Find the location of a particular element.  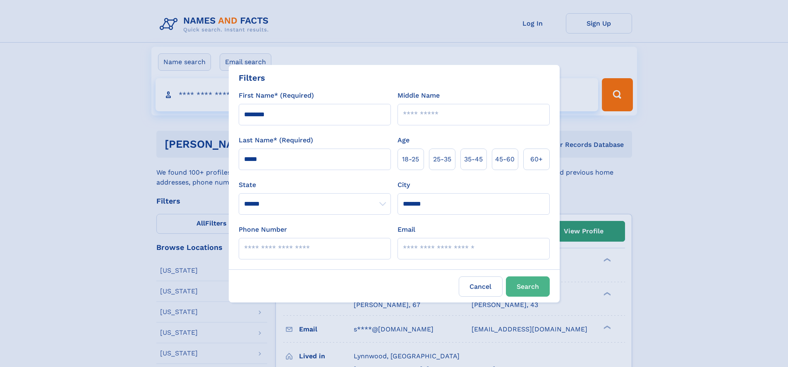

div: Filters is located at coordinates (252, 78).